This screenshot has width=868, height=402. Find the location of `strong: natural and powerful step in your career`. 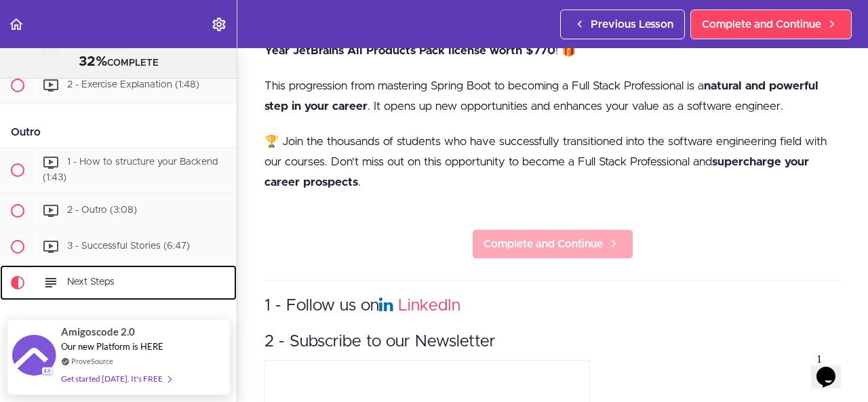

strong: natural and powerful step in your career is located at coordinates (541, 96).